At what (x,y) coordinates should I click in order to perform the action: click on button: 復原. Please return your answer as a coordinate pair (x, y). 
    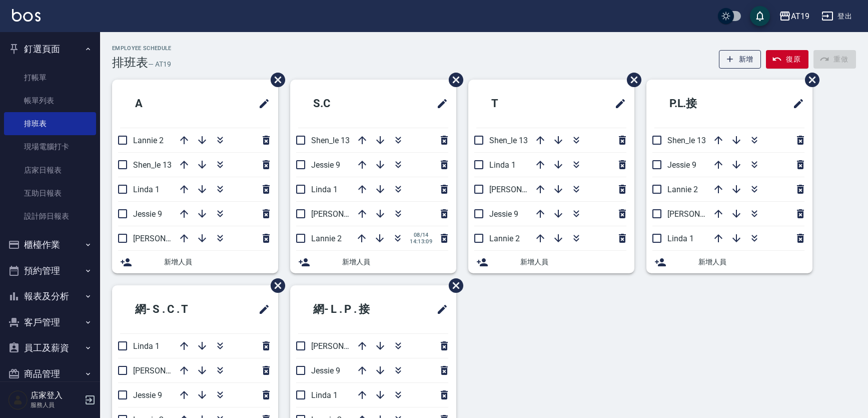
    Looking at the image, I should click on (787, 59).